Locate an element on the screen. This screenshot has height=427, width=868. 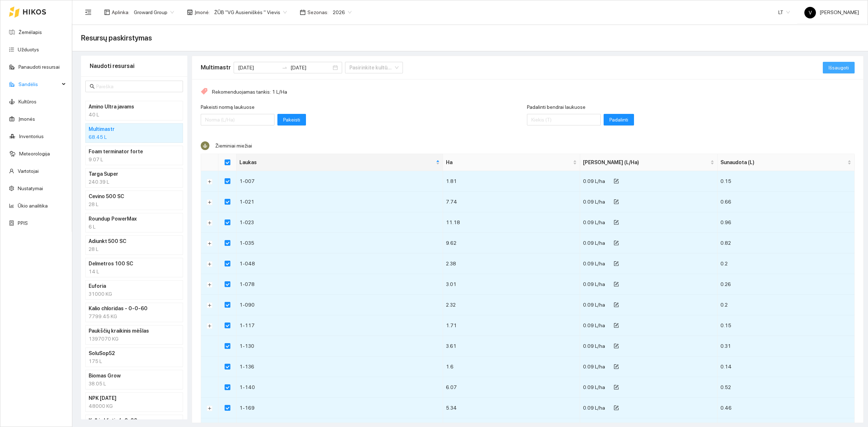
td: 1.6 is located at coordinates (511, 366).